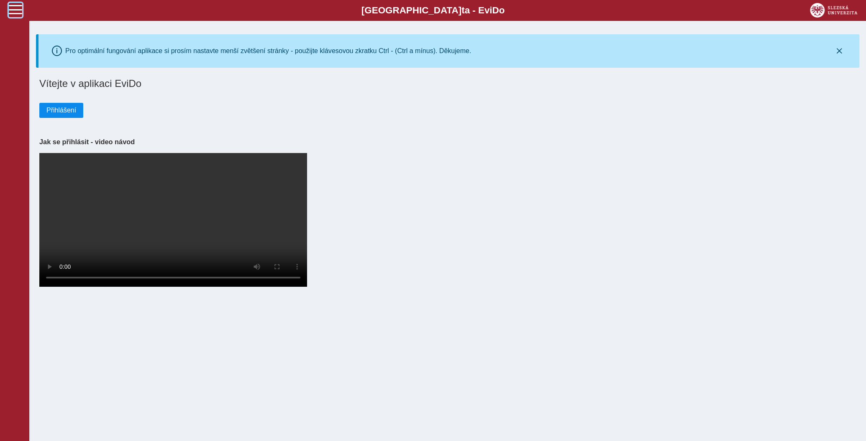 This screenshot has width=866, height=441. What do you see at coordinates (268, 51) in the screenshot?
I see `div: Pro optimální fungování aplikace si prosím nastavte menší zvětšení stránky - použijte klávesovou ...` at bounding box center [268, 51].